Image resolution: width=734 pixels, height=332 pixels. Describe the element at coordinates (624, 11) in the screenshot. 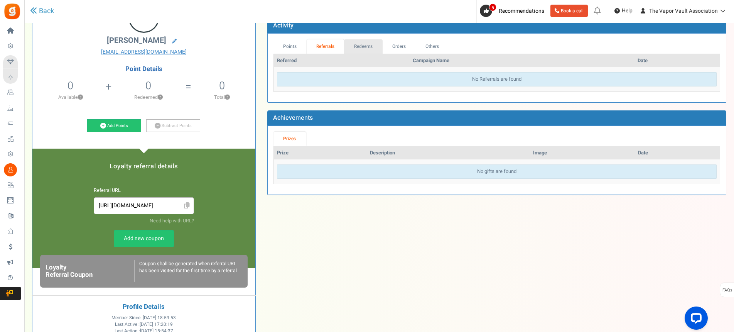

I see `a: Help` at that location.